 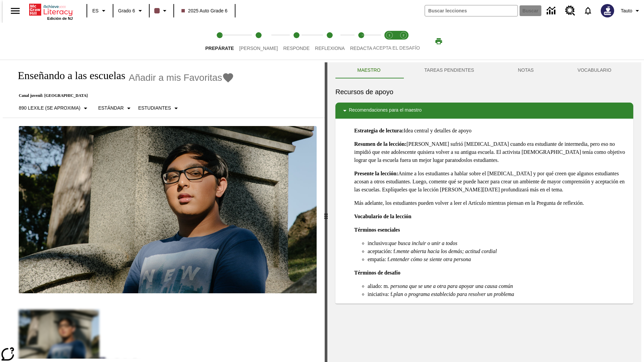 I want to click on div: Recomendaciones para el maestro, so click(x=484, y=111).